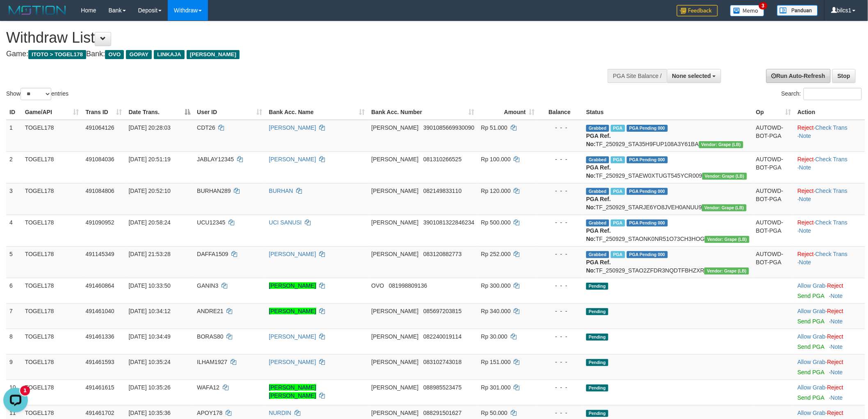  What do you see at coordinates (797, 10) in the screenshot?
I see `img: panduan.png` at bounding box center [797, 10].